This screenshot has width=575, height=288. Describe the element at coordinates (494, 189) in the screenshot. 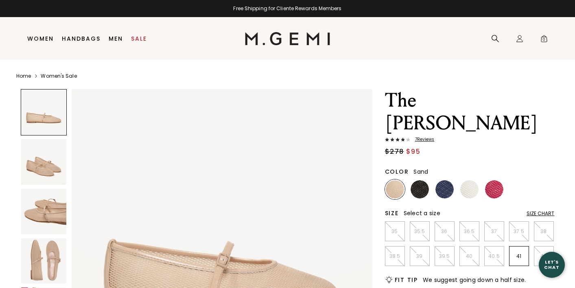

I see `img: Raspberry` at that location.